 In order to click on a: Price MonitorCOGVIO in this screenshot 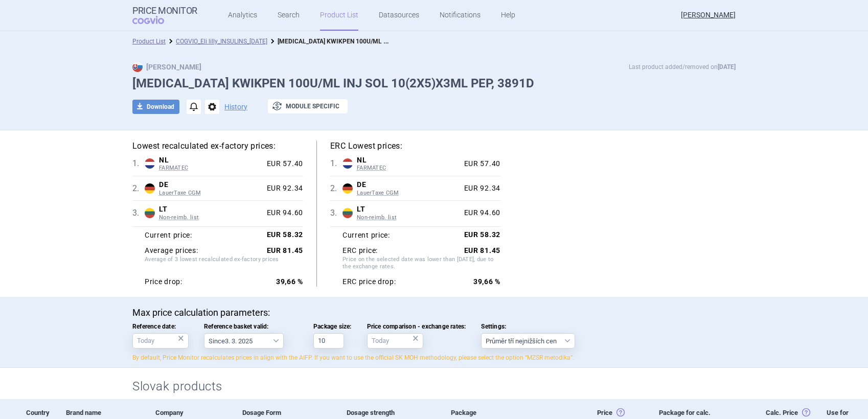, I will do `click(165, 15)`.